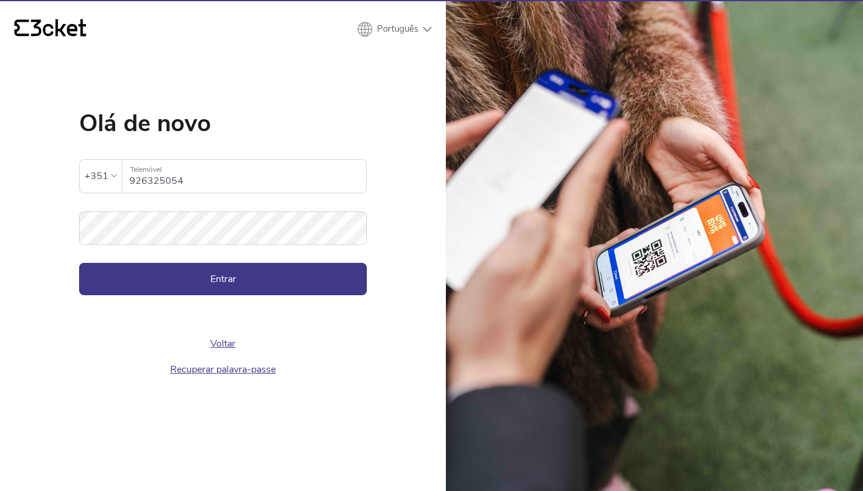 The width and height of the screenshot is (863, 491). I want to click on button: Entrar, so click(223, 279).